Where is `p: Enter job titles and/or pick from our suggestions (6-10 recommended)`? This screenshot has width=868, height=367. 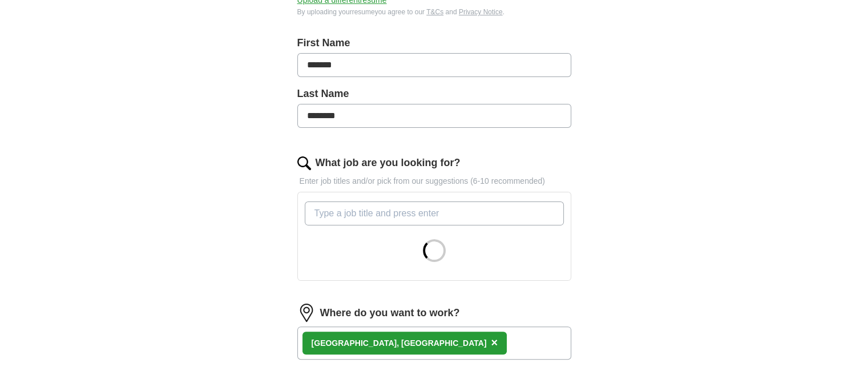
p: Enter job titles and/or pick from our suggestions (6-10 recommended) is located at coordinates (434, 181).